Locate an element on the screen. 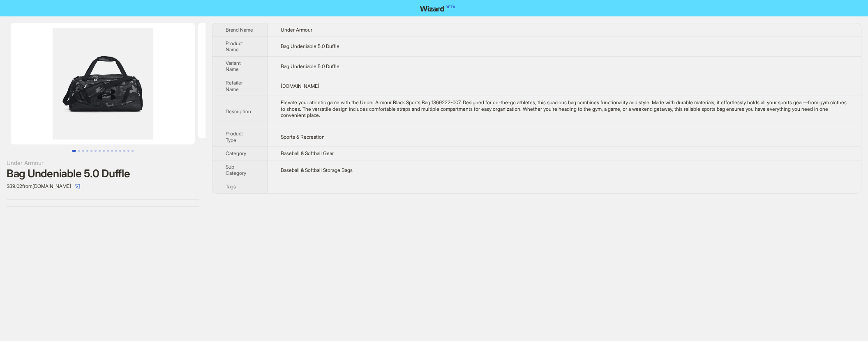 This screenshot has width=868, height=341. img: Bag Undeniable 5.0 Duffle Bag Undeniable 5.0 Duffle image 2 is located at coordinates (285, 80).